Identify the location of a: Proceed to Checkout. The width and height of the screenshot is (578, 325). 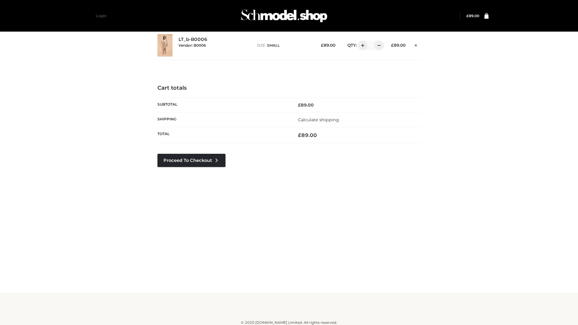
(191, 160).